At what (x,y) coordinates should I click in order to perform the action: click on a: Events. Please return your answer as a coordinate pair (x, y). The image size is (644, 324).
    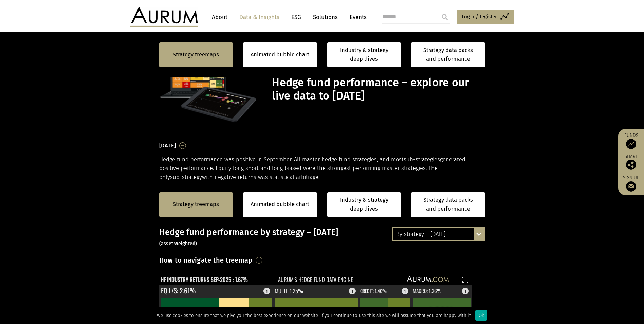
    Looking at the image, I should click on (357, 17).